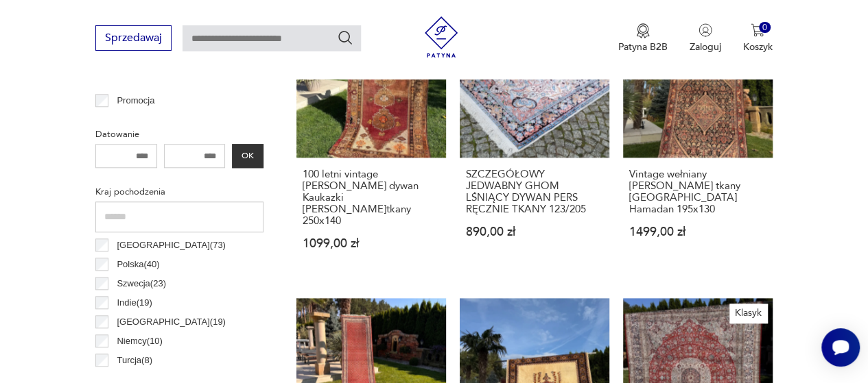 The image size is (868, 383). What do you see at coordinates (345, 38) in the screenshot?
I see `button: Szukaj` at bounding box center [345, 38].